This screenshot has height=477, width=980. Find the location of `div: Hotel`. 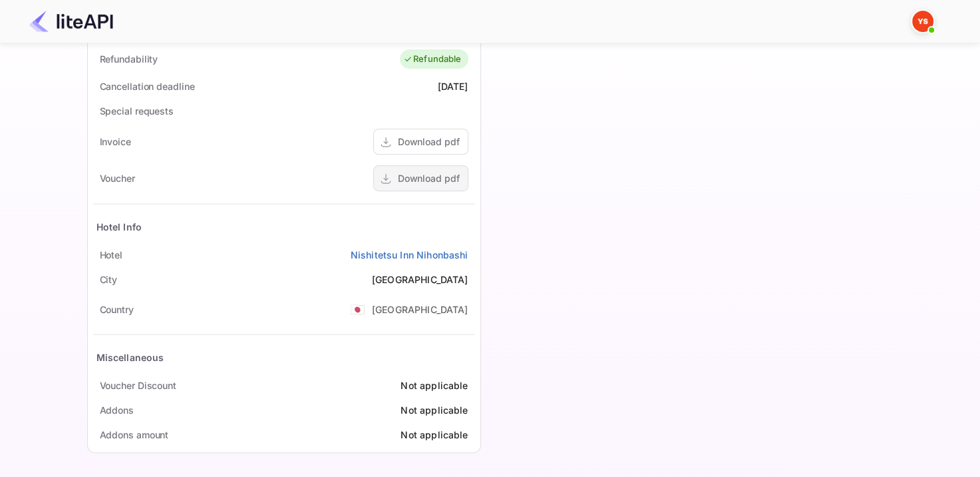

div: Hotel is located at coordinates (111, 255).